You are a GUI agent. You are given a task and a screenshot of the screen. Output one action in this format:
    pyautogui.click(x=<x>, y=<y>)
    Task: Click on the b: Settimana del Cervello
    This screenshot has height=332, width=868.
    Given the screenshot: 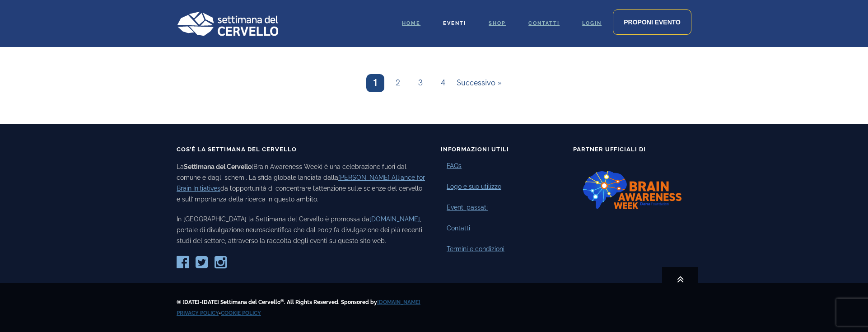 What is the action you would take?
    pyautogui.click(x=218, y=167)
    